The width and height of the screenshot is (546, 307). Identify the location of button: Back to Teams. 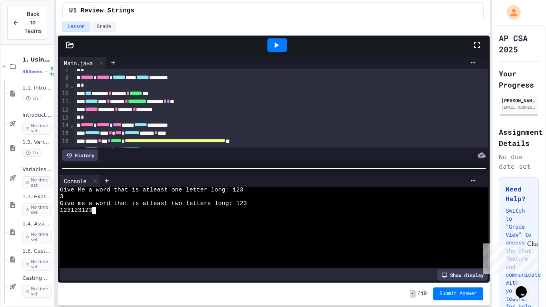
(27, 22).